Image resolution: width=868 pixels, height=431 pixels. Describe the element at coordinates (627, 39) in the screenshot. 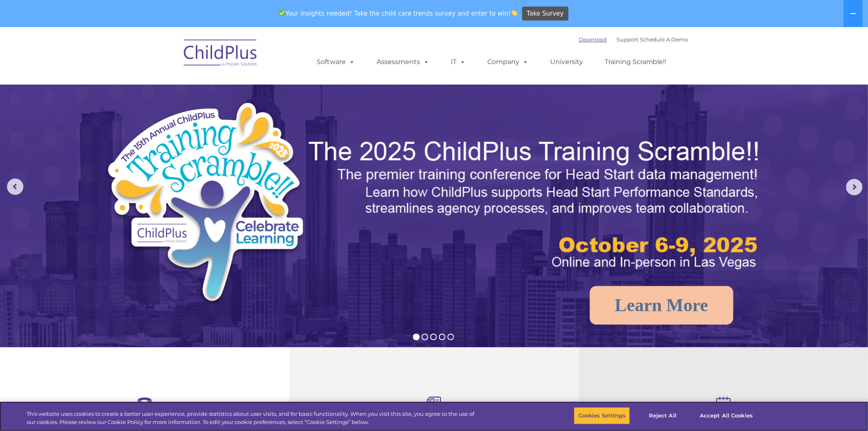

I see `a: Support` at that location.